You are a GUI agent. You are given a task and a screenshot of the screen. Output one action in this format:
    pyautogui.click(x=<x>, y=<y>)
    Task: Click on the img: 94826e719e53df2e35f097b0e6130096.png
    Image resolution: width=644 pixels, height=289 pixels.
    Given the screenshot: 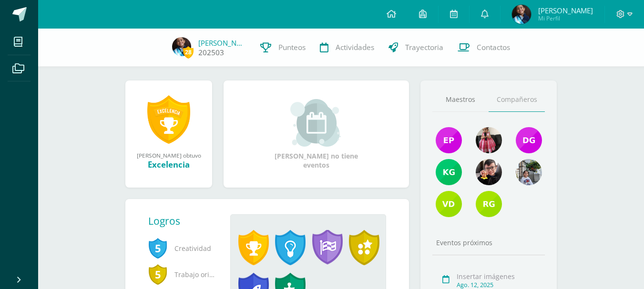 What is the action you would take?
    pyautogui.click(x=489, y=140)
    